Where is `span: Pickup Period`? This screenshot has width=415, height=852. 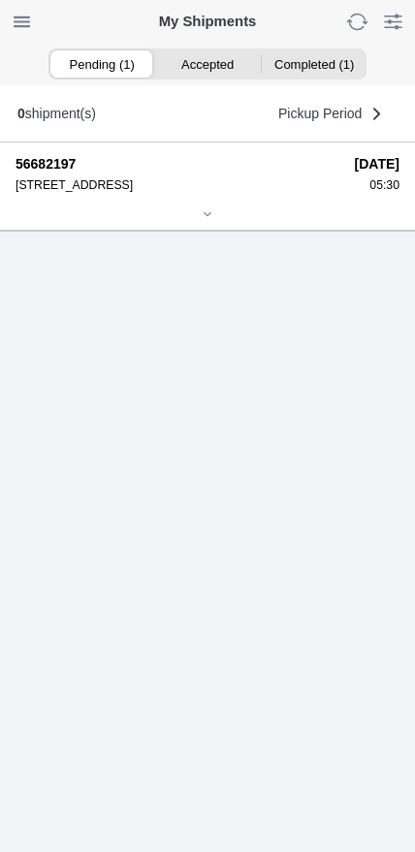 span: Pickup Period is located at coordinates (320, 113).